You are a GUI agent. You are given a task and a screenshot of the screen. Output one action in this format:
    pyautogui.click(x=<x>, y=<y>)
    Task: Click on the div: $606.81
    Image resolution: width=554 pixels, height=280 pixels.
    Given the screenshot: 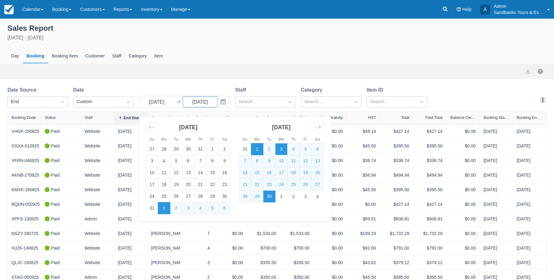 What is the action you would take?
    pyautogui.click(x=430, y=219)
    